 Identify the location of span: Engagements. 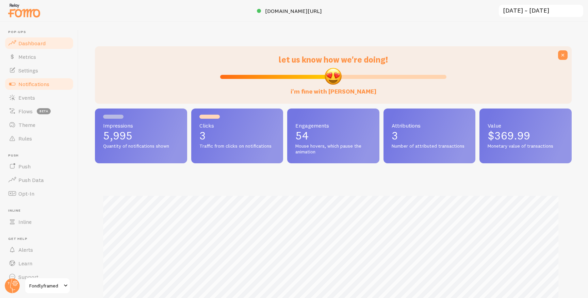
(333, 126).